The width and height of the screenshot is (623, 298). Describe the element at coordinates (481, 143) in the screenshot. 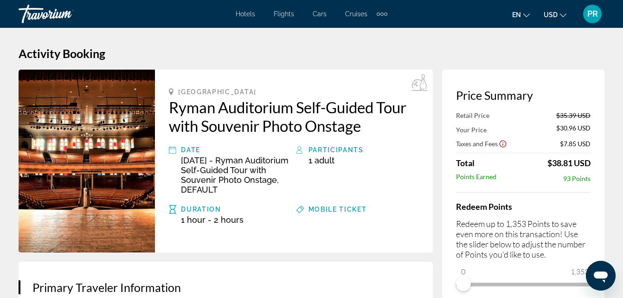

I see `button: Show Taxes and Fees breakdown` at that location.